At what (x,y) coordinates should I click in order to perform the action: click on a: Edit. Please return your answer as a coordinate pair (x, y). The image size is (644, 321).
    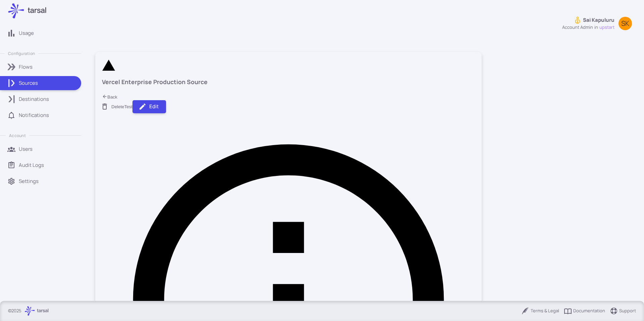
    Looking at the image, I should click on (149, 107).